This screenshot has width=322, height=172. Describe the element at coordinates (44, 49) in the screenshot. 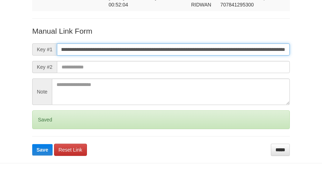

I see `span: Key #1` at that location.